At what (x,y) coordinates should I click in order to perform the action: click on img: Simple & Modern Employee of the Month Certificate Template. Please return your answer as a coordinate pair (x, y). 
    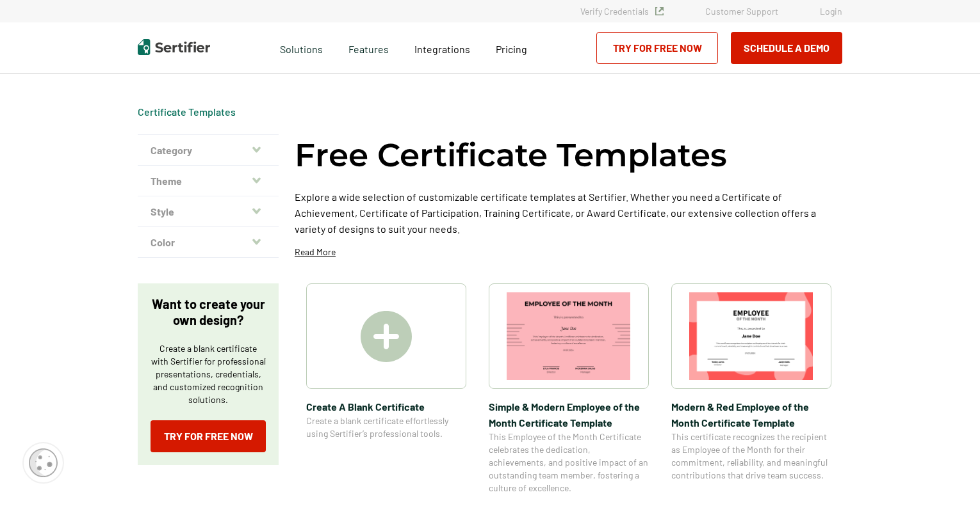
    Looking at the image, I should click on (568, 336).